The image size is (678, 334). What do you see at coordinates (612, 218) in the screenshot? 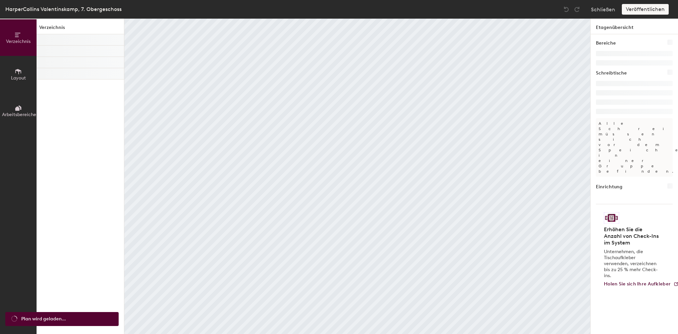
I see `img: Aufkleber Logo` at bounding box center [612, 218].